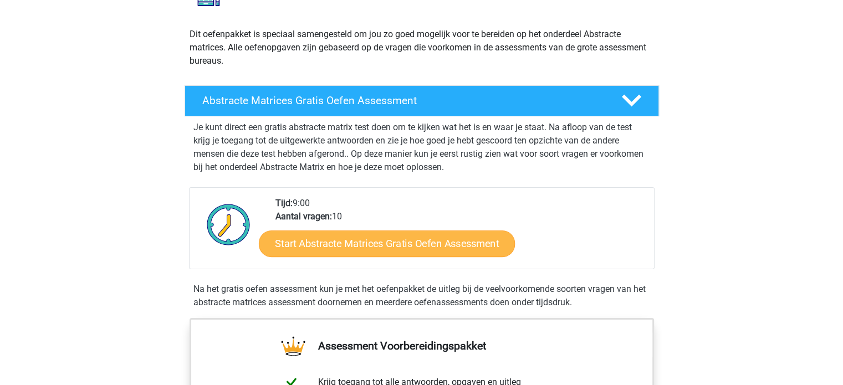  I want to click on b: Aantal vragen:, so click(304, 216).